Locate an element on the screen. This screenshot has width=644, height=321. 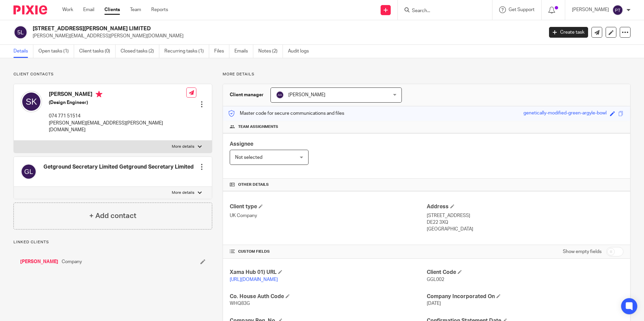
span: Assignee is located at coordinates (241, 144).